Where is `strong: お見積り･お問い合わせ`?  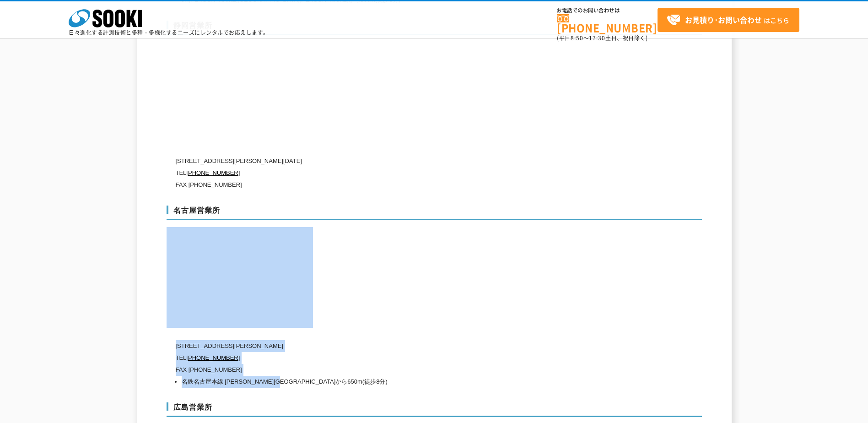 strong: お見積り･お問い合わせ is located at coordinates (723, 19).